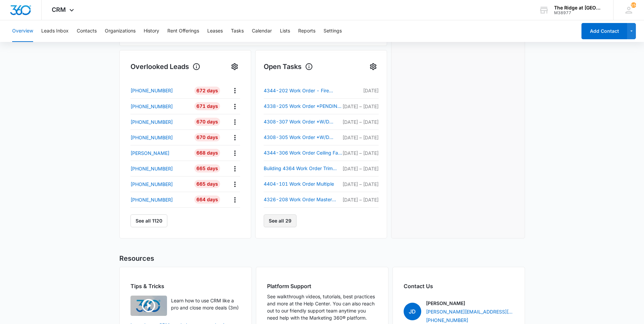  What do you see at coordinates (238, 31) in the screenshot?
I see `button: Tasks` at bounding box center [238, 31].